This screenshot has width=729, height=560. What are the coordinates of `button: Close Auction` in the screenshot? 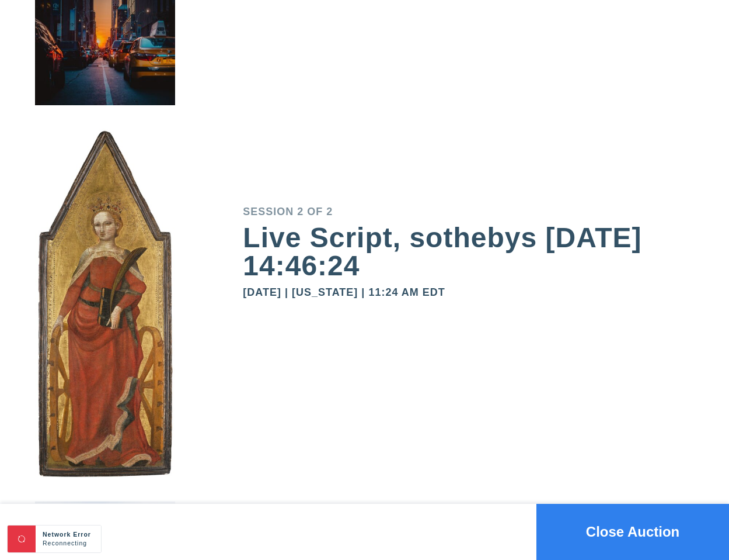 It's located at (633, 531).